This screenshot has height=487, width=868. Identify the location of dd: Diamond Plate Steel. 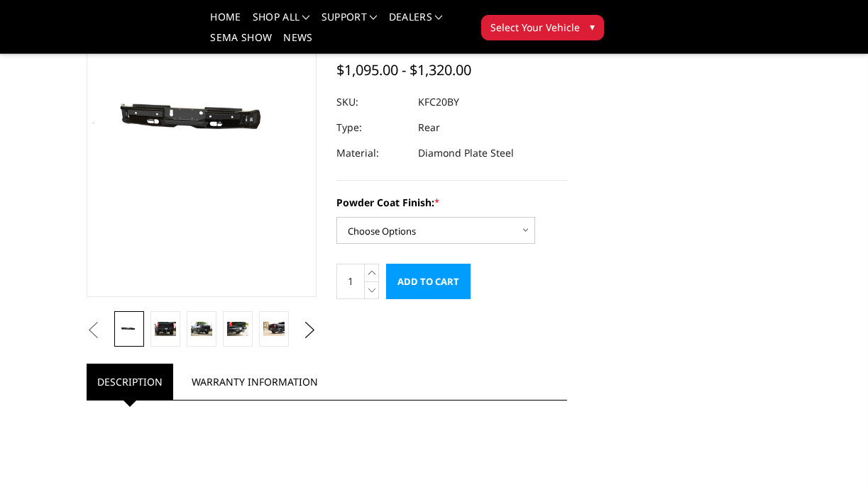
(466, 153).